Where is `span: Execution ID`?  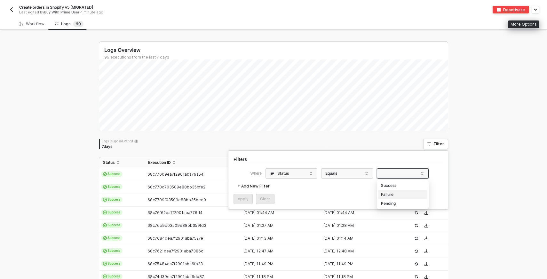 span: Execution ID is located at coordinates (159, 163).